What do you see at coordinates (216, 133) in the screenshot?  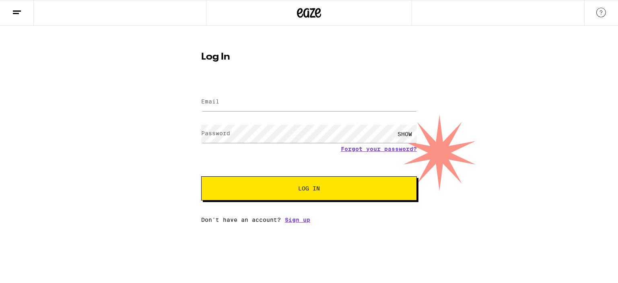 I see `label: Password` at bounding box center [216, 133].